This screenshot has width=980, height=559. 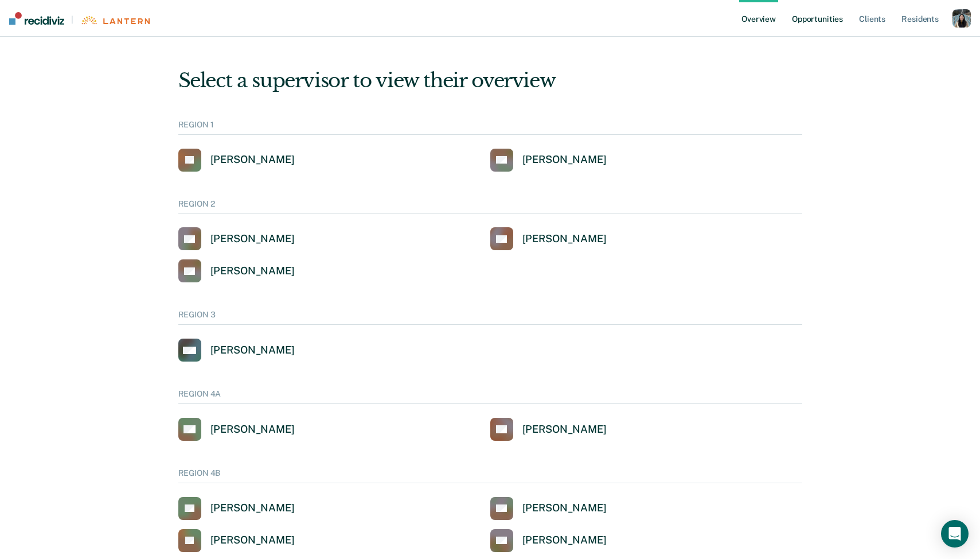 What do you see at coordinates (490, 396) in the screenshot?
I see `div: REGION 4A` at bounding box center [490, 396].